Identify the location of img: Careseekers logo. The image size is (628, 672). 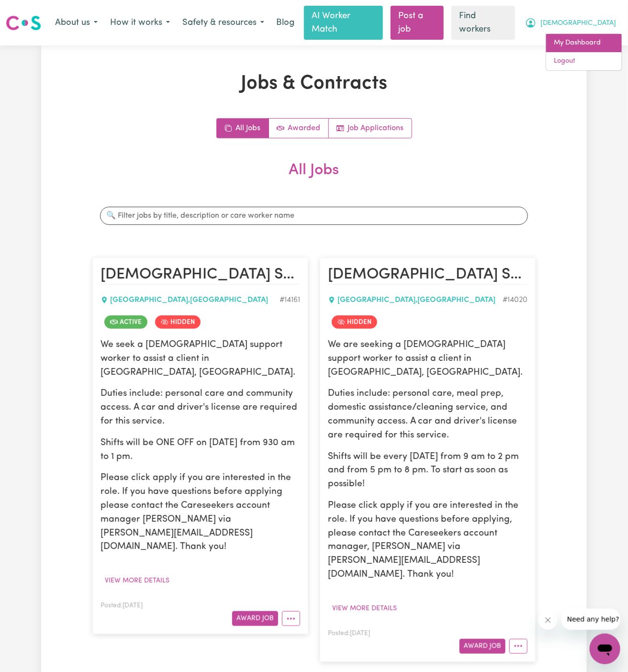
(24, 23).